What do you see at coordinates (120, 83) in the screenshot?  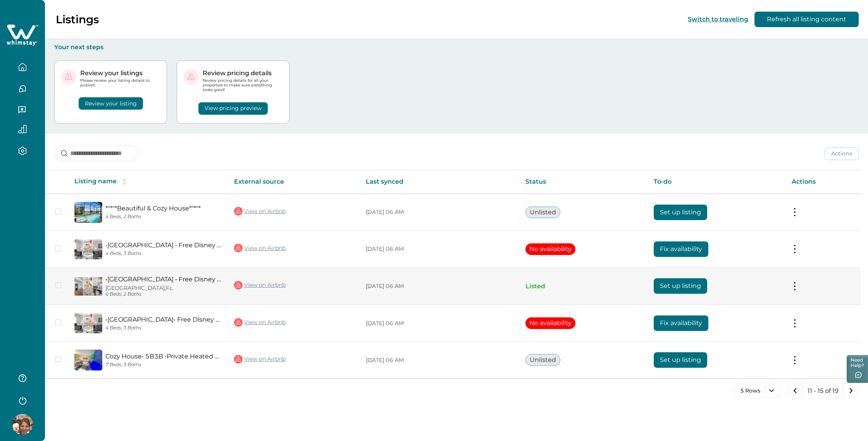 I see `p: Please review your listing details to publish.` at bounding box center [120, 83].